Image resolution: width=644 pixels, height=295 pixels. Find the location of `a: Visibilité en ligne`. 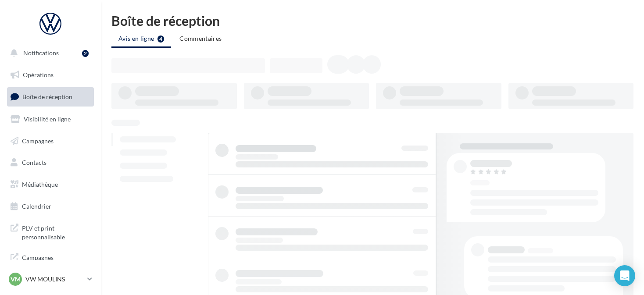

a: Visibilité en ligne is located at coordinates (50, 119).